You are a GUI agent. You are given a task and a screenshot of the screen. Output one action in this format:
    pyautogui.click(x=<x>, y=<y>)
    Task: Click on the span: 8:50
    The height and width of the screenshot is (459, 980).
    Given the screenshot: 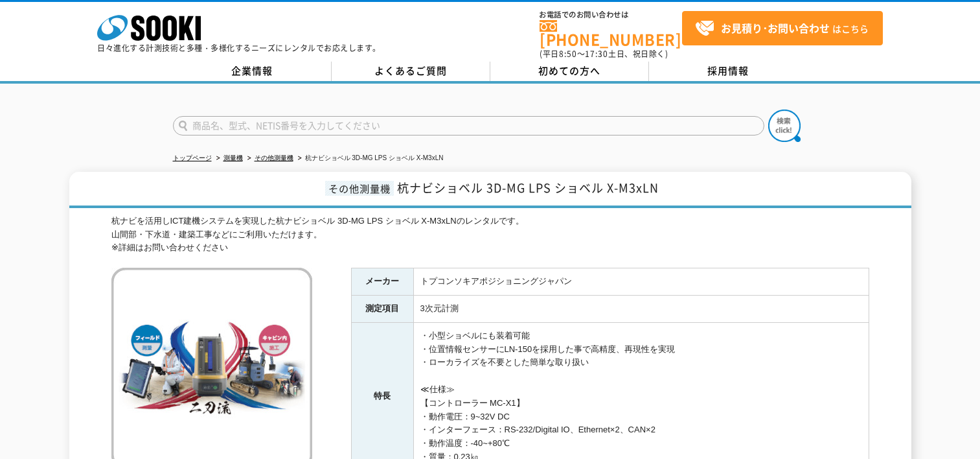 What is the action you would take?
    pyautogui.click(x=568, y=54)
    